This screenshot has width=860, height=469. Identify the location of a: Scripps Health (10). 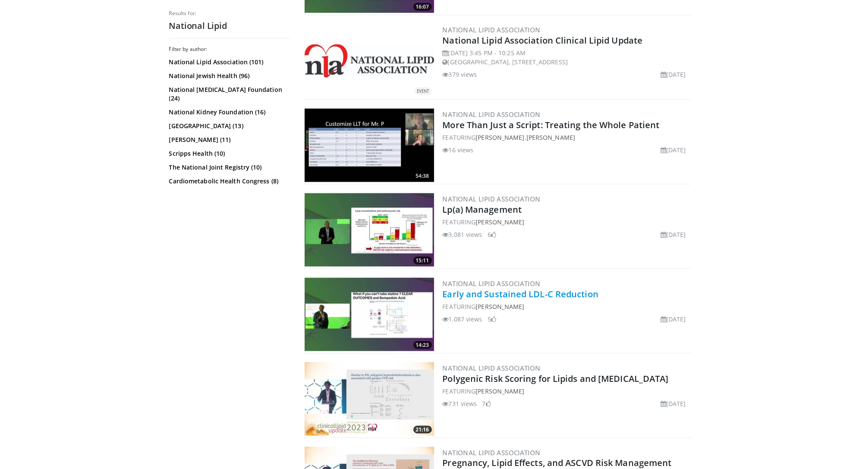
(228, 154).